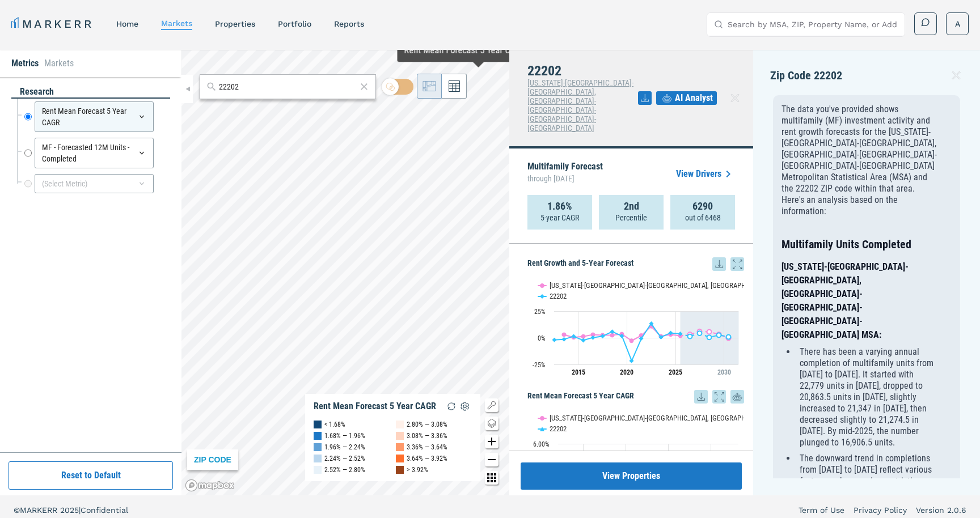  I want to click on h4: 22202, so click(583, 71).